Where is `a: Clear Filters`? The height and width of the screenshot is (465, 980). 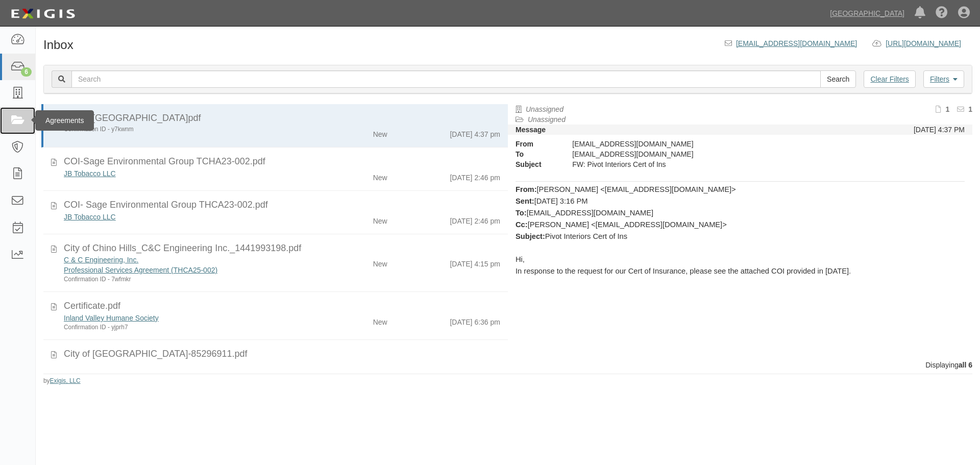
a: Clear Filters is located at coordinates (889, 79).